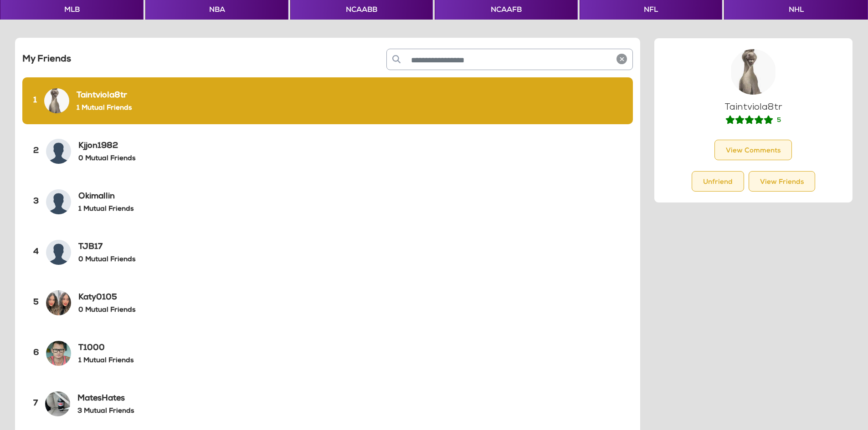 Image resolution: width=868 pixels, height=430 pixels. I want to click on h6: Okimallin, so click(106, 197).